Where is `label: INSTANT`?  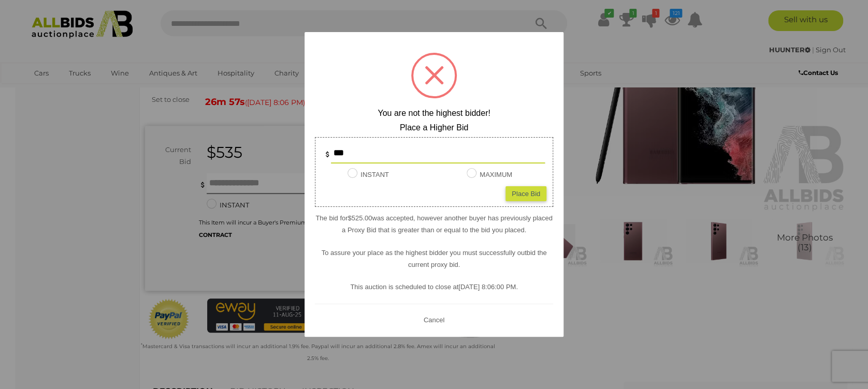 label: INSTANT is located at coordinates (368, 174).